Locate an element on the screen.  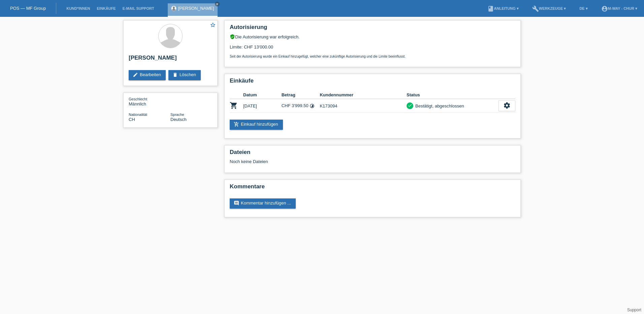
h2: Autorisierung is located at coordinates (373, 29).